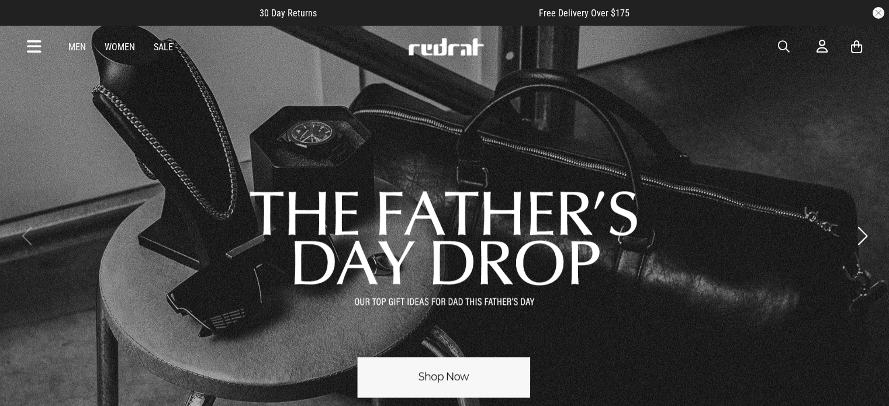 This screenshot has width=889, height=406. I want to click on button: Previous slide, so click(26, 236).